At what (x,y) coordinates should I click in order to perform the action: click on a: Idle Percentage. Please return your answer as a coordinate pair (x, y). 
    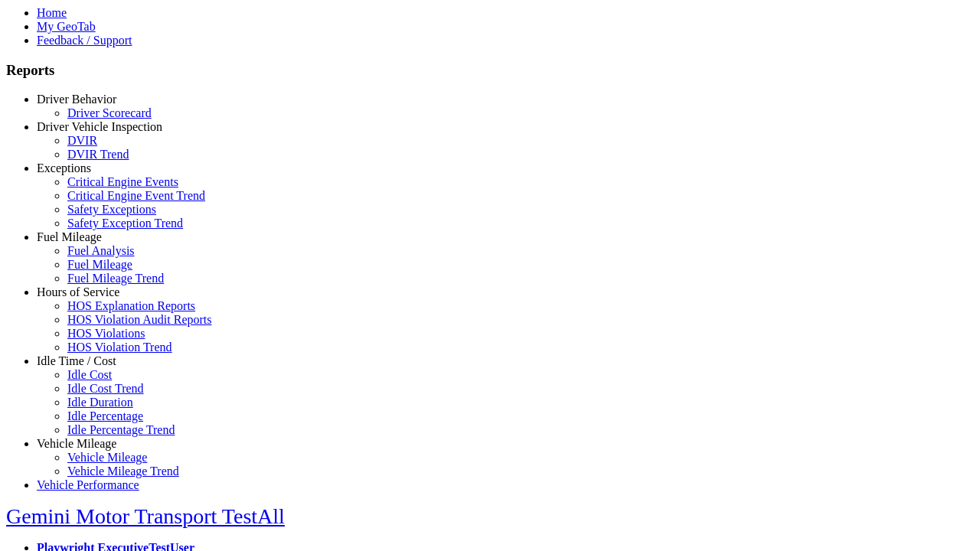
    Looking at the image, I should click on (105, 415).